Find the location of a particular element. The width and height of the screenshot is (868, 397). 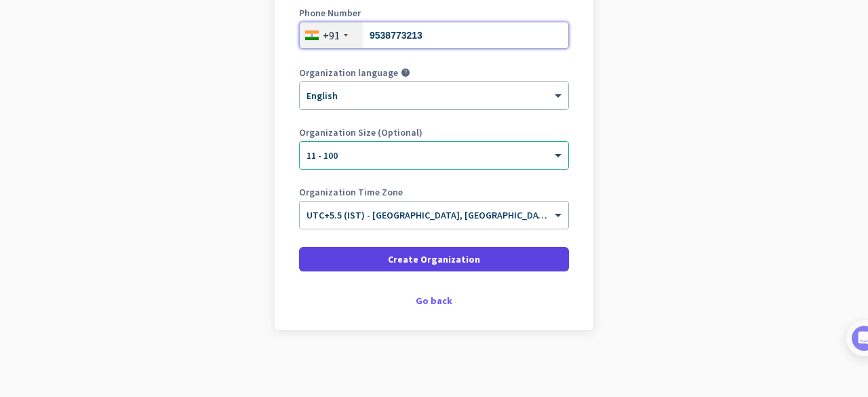

div: Go back is located at coordinates (434, 301).